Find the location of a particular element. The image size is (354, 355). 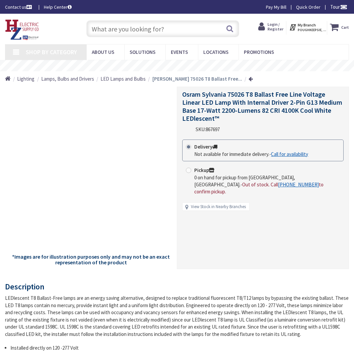

div: LEDlescent T8 Ballast-Free lamps are an energy saving alternative, designed to replace traditiona... is located at coordinates (177, 316).